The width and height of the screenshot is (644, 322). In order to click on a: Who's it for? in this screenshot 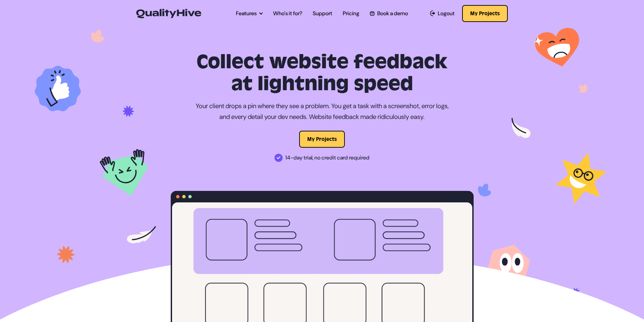, I will do `click(288, 14)`.